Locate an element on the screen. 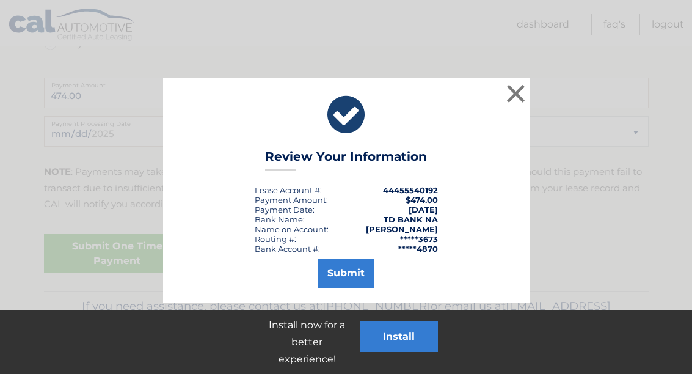 The height and width of the screenshot is (374, 692). button: Submit is located at coordinates (346, 273).